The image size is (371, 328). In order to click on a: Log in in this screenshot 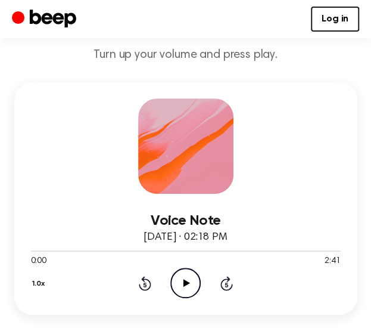, I will do `click(335, 19)`.